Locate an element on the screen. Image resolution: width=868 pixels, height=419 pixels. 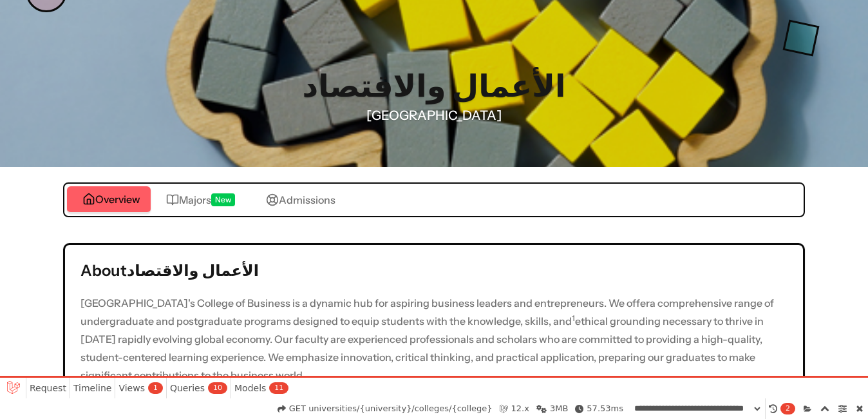
span: Majors is located at coordinates (196, 200).